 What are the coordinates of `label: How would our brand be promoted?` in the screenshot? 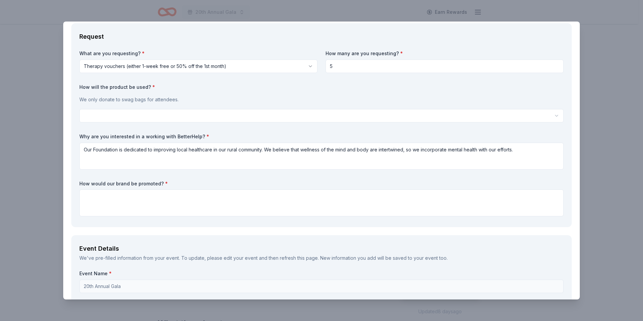 It's located at (322, 184).